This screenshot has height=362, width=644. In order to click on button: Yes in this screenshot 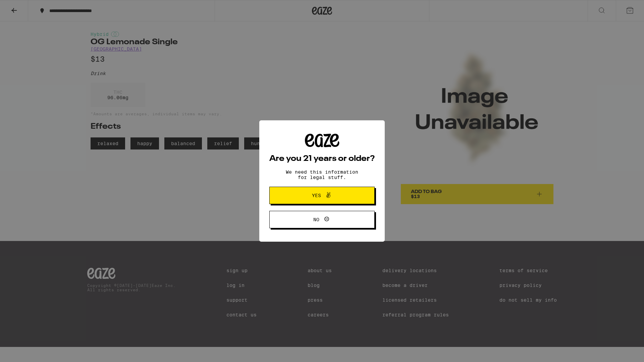, I will do `click(322, 196)`.